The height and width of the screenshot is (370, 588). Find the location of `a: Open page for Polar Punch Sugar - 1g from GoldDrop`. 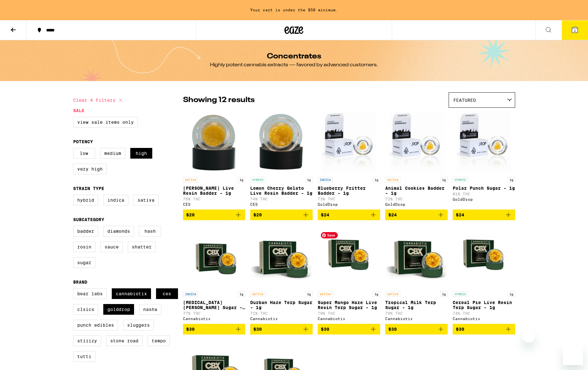

a: Open page for Polar Punch Sugar - 1g from GoldDrop is located at coordinates (484, 160).